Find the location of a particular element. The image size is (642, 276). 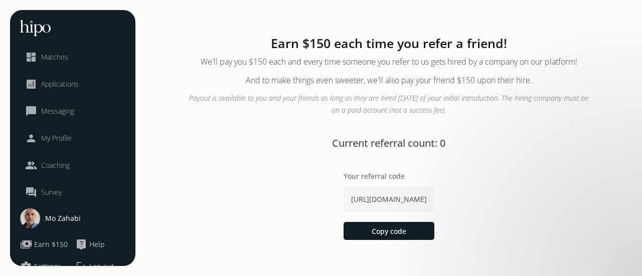

a: dashboardMatches is located at coordinates (73, 57).